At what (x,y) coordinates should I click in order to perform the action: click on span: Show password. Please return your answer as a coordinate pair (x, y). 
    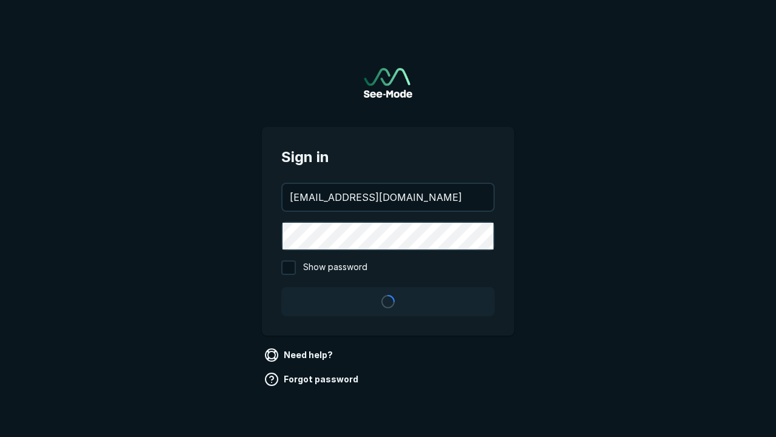
    Looking at the image, I should click on (335, 268).